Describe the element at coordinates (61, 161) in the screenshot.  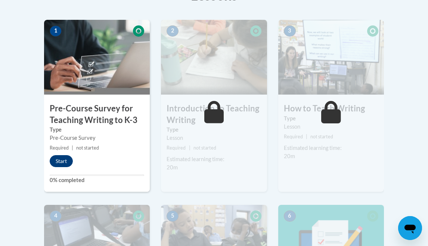
I see `button: Start` at that location.